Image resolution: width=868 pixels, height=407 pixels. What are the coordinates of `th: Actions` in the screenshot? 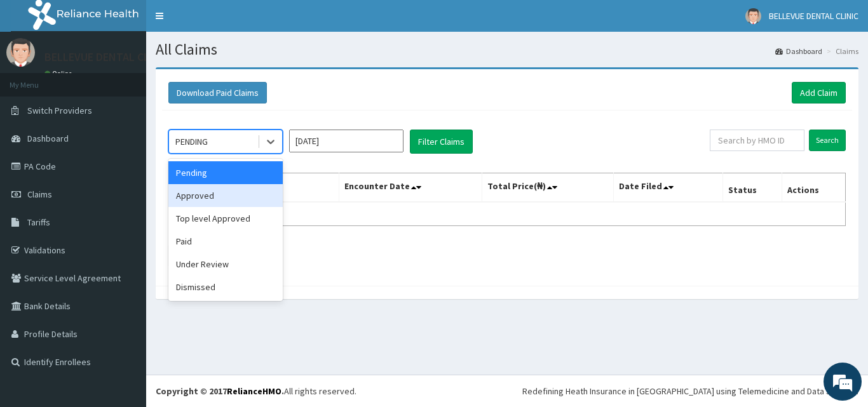 It's located at (813, 188).